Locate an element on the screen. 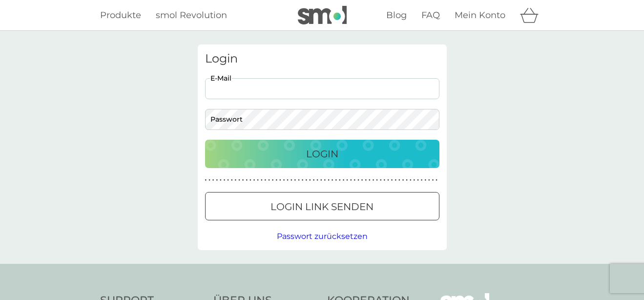 The height and width of the screenshot is (300, 644). button: Login is located at coordinates (322, 154).